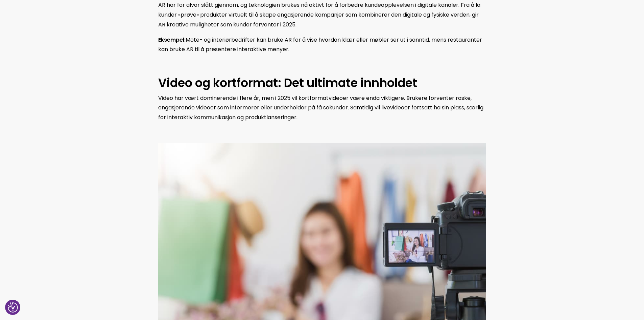  Describe the element at coordinates (320, 45) in the screenshot. I see `span: Mote- og interiørbedrifter kan bruke AR for å vise hvordan klær eller møbler ser ut i sanntid, me...` at that location.